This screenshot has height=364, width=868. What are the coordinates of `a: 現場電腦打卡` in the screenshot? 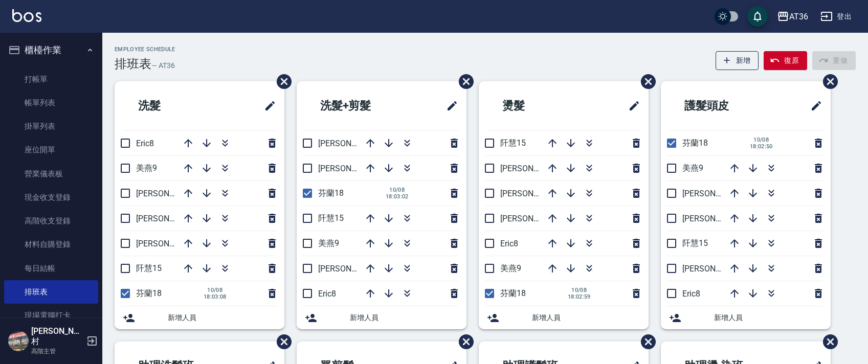 It's located at (51, 316).